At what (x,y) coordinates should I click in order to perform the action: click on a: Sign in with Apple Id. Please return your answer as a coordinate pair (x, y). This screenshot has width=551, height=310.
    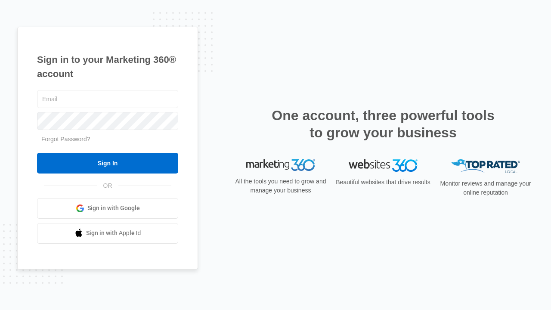
    Looking at the image, I should click on (108, 233).